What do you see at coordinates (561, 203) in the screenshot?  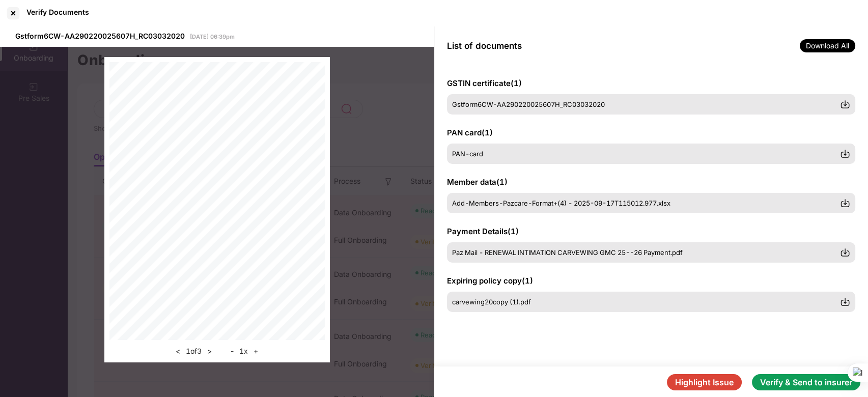 I see `span: Add-Members-Pazcare-Format+(4) - 2025-09-17T115012.977.xlsx` at bounding box center [561, 203].